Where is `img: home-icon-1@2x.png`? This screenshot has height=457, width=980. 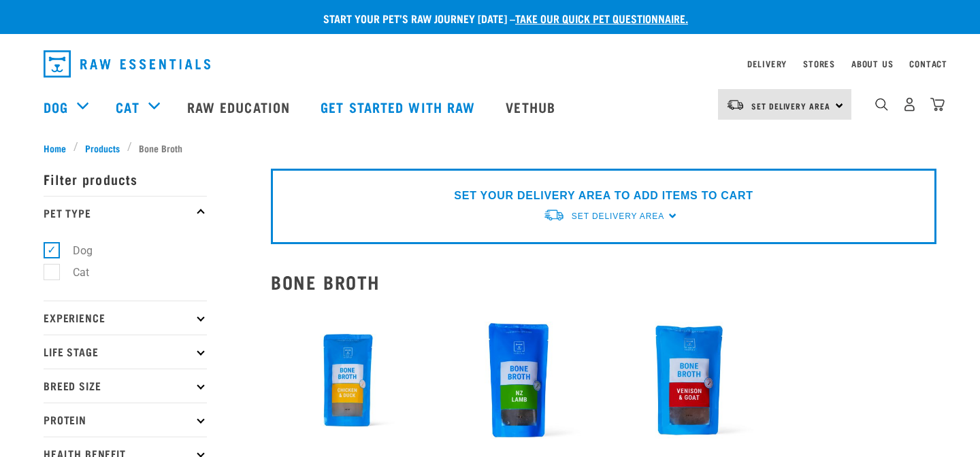 img: home-icon-1@2x.png is located at coordinates (882, 104).